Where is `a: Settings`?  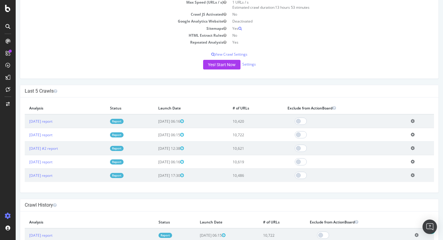 a: Settings is located at coordinates (233, 64).